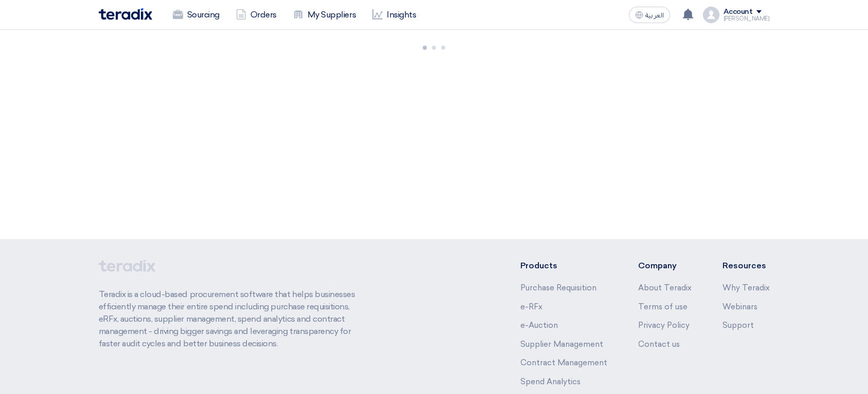  I want to click on a: Purchase Requisition, so click(558, 288).